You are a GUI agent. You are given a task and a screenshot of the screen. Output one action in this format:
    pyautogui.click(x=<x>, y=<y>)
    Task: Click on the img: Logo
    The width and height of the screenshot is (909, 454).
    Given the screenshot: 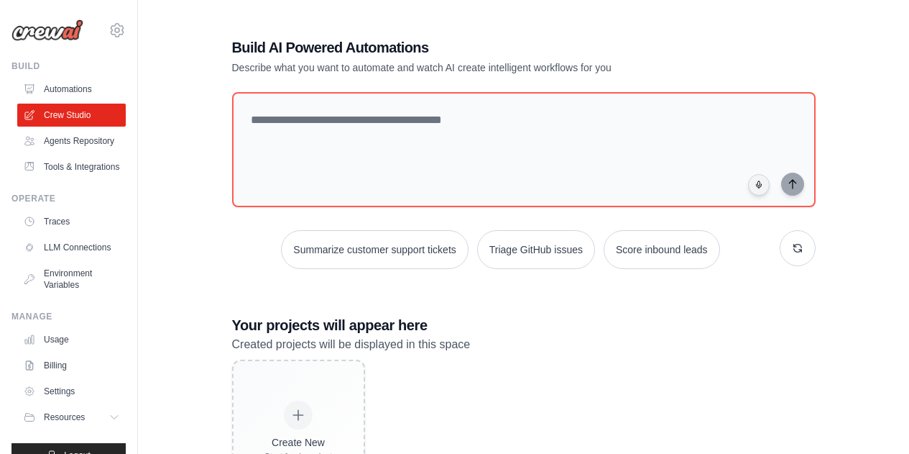 What is the action you would take?
    pyautogui.click(x=47, y=30)
    